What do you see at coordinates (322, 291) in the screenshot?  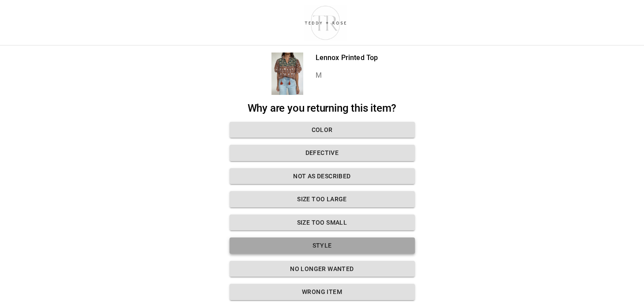 I see `button: Wrong Item` at bounding box center [322, 291].